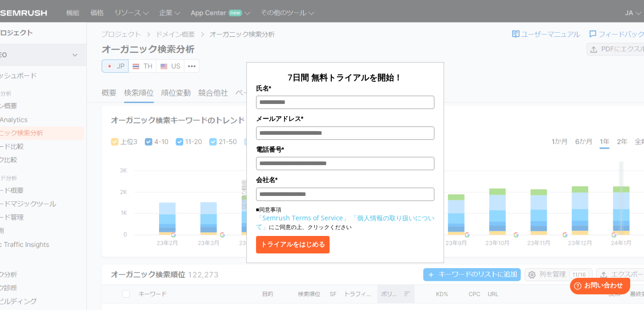  I want to click on a: 「個人情報の取り扱いについて」, so click(345, 222).